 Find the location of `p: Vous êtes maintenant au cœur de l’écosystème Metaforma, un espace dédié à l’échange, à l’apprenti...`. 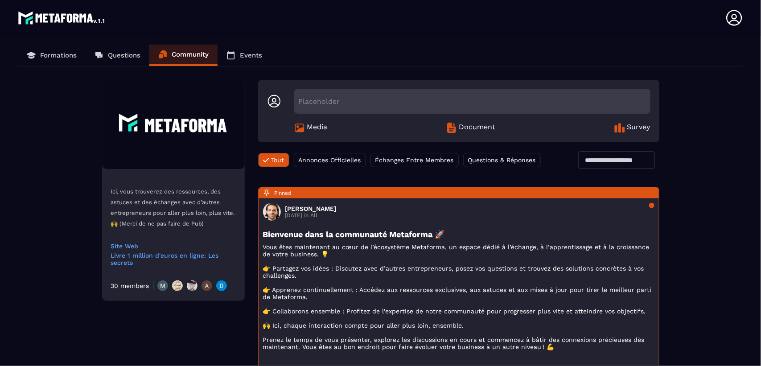

p: Vous êtes maintenant au cœur de l’écosystème Metaforma, un espace dédié à l’échange, à l’apprenti... is located at coordinates (459, 297).